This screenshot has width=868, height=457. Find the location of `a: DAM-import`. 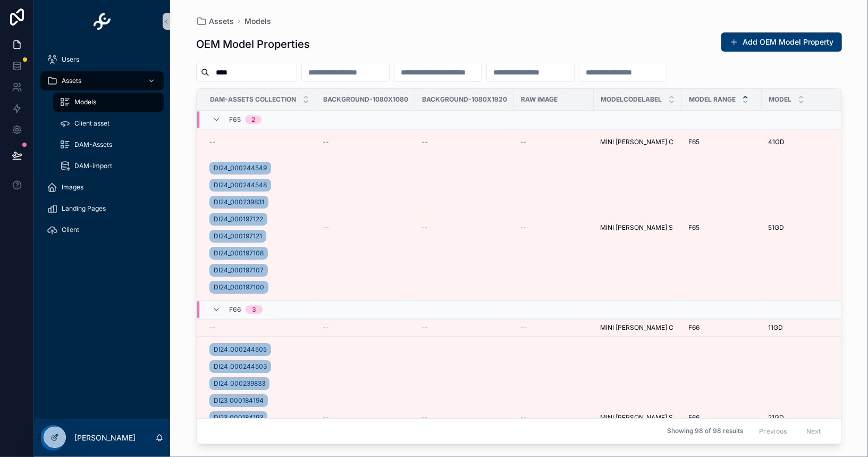

a: DAM-import is located at coordinates (108, 166).